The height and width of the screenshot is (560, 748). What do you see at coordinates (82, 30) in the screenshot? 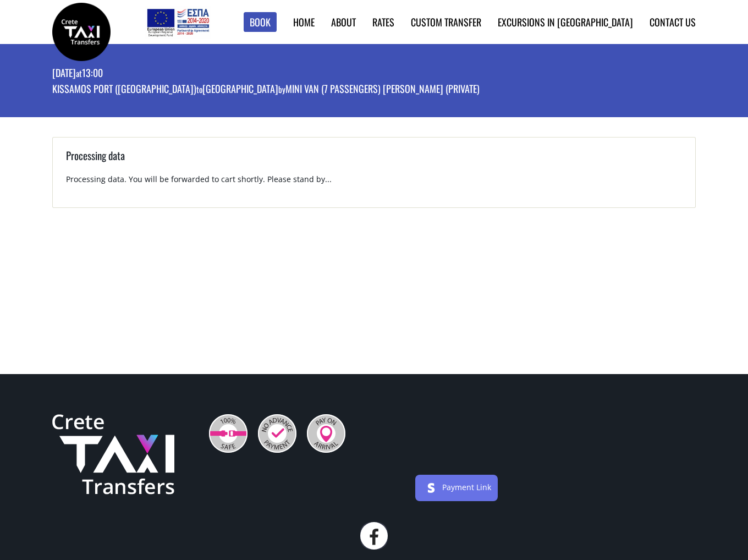
I see `a: Crete Taxi Transfers | Booking page | Crete Taxi Transfers` at bounding box center [82, 30].